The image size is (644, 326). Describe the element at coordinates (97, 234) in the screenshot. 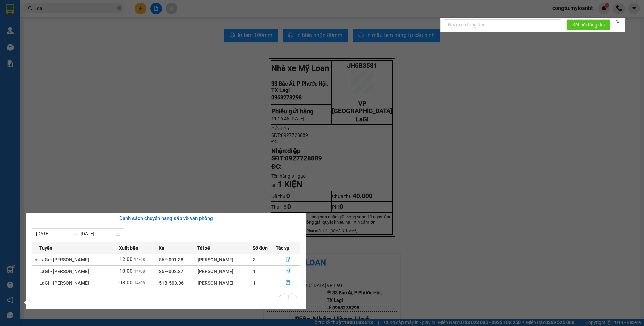

I see `input: Đến ngày` at that location.